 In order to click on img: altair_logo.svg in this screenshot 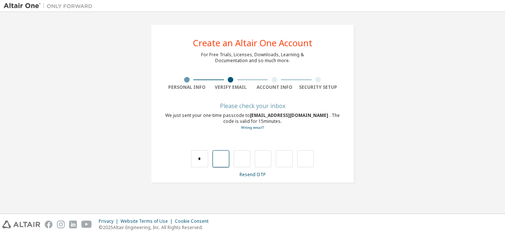, I will do `click(21, 224)`.